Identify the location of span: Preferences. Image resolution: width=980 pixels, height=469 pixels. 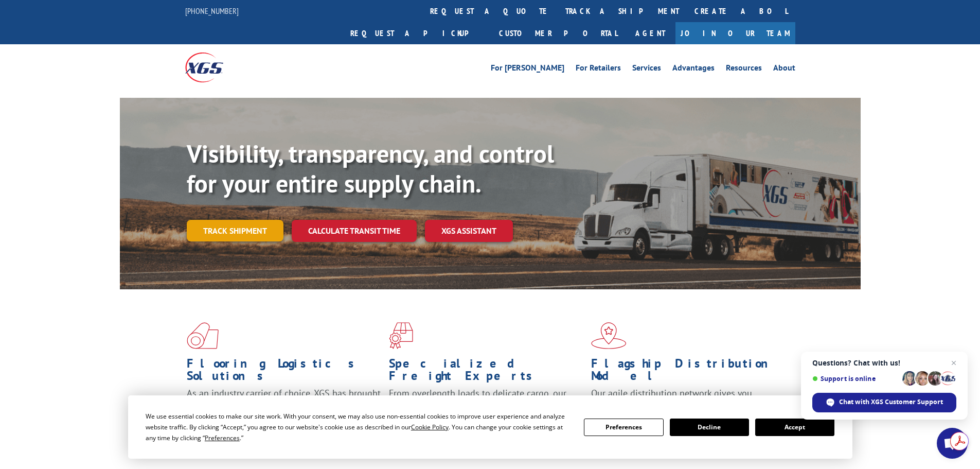
(222, 437).